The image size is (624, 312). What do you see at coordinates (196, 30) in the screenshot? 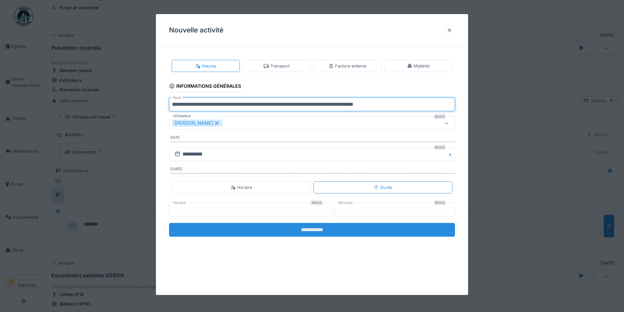
I see `h3: Nouvelle activité` at bounding box center [196, 30].